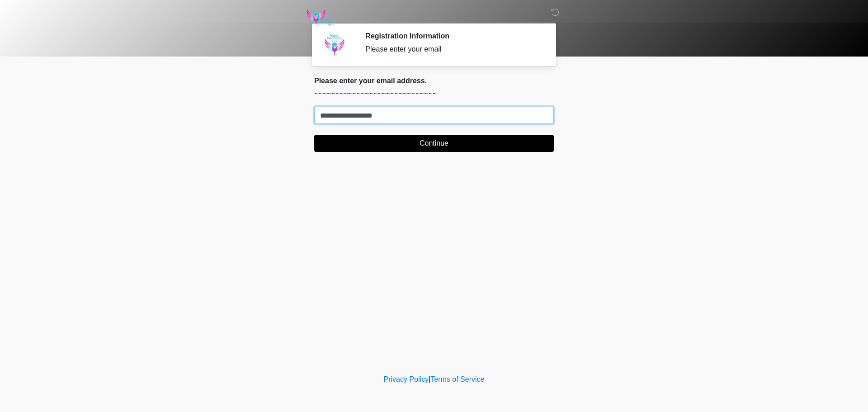 The width and height of the screenshot is (868, 412). I want to click on img: Agent Avatar, so click(335, 45).